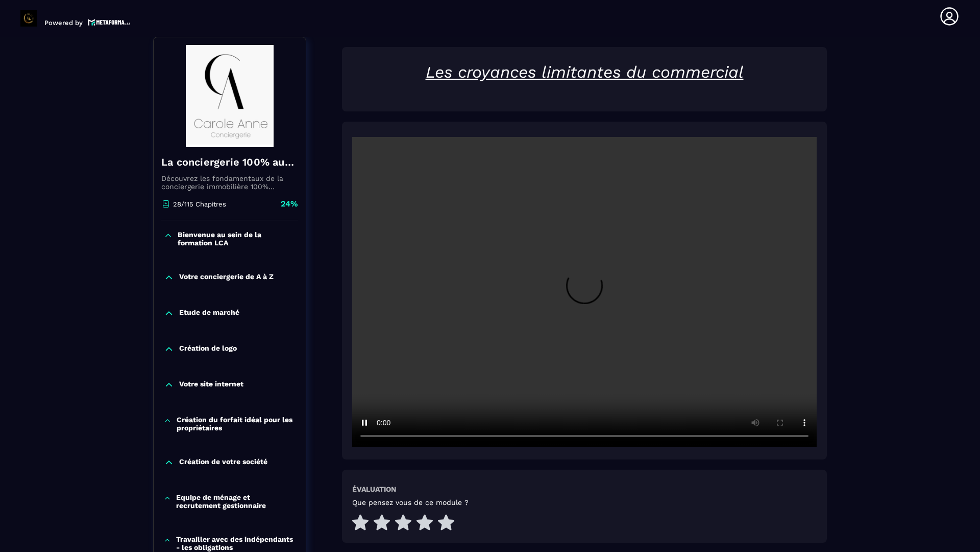 The height and width of the screenshot is (552, 980). What do you see at coordinates (585, 72) in the screenshot?
I see `u: Les croyances limitantes du commercial` at bounding box center [585, 72].